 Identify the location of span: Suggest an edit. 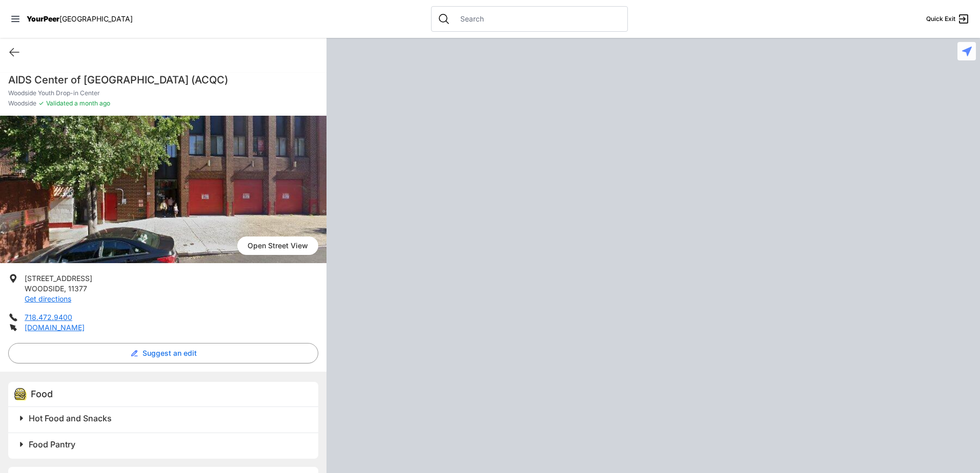
(170, 353).